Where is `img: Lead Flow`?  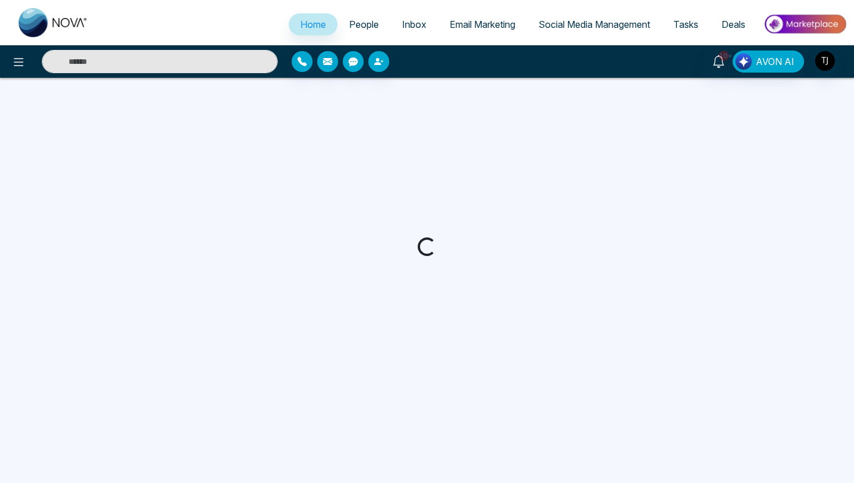
img: Lead Flow is located at coordinates (743, 62).